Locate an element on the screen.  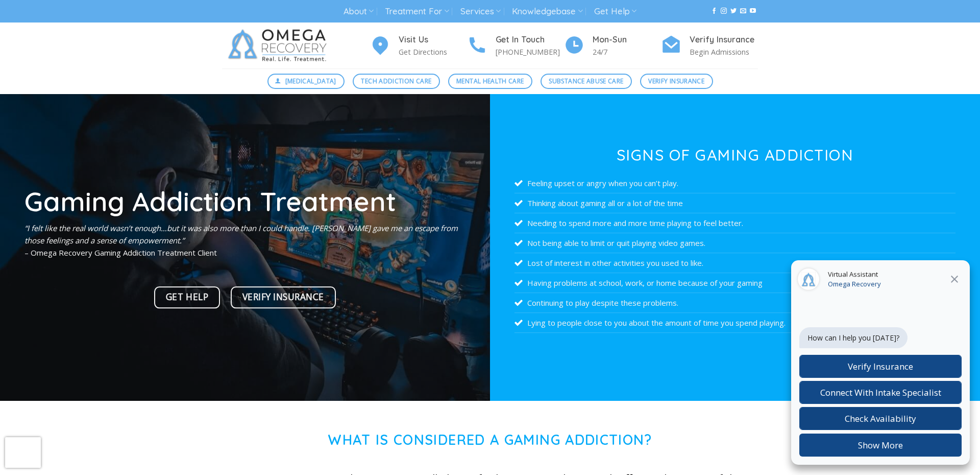
img: Omega Recovery is located at coordinates (279, 46).